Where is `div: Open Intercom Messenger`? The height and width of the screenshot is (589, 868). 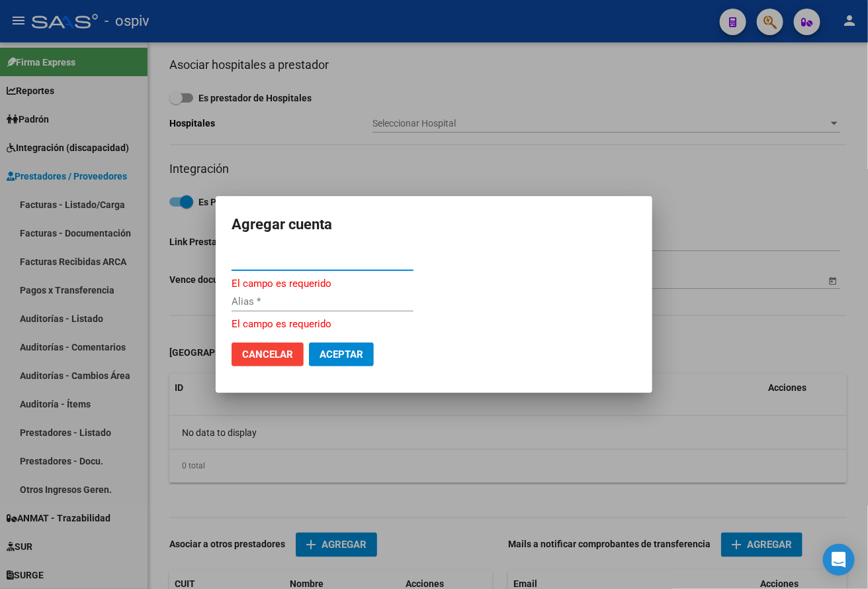 div: Open Intercom Messenger is located at coordinates (839, 559).